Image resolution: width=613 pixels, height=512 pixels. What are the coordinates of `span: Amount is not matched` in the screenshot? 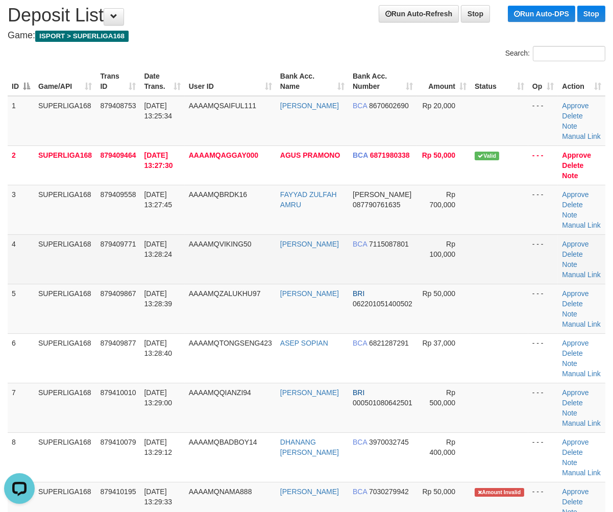 It's located at (499, 492).